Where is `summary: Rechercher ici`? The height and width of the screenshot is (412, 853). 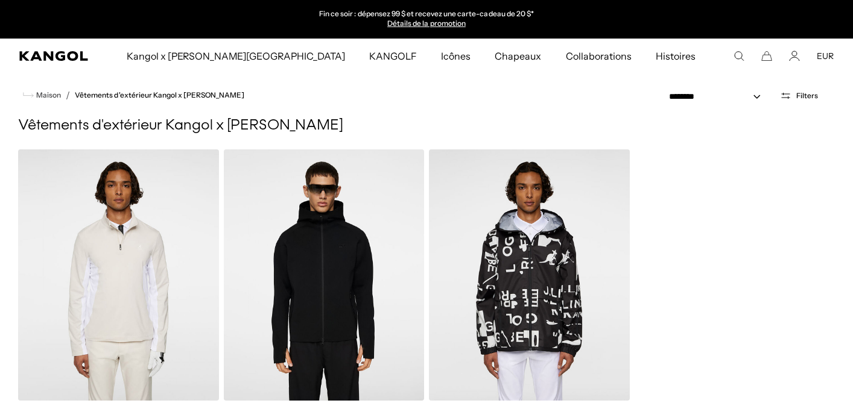
summary: Rechercher ici is located at coordinates (739, 56).